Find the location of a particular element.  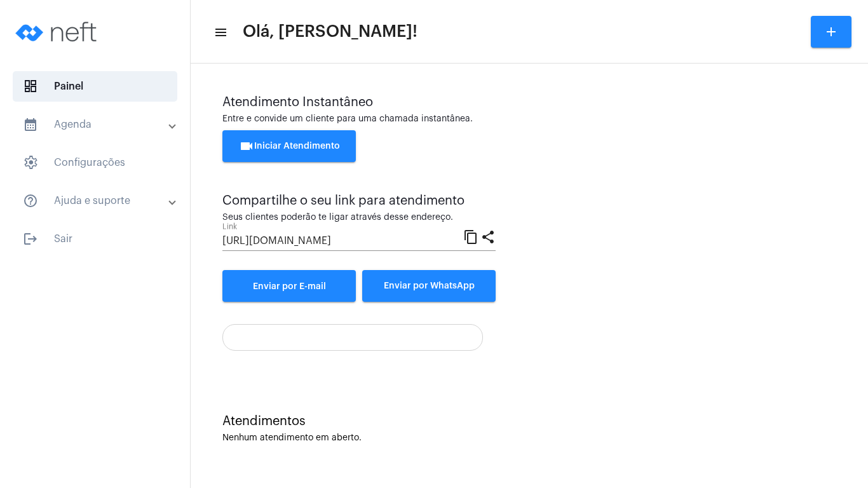

mat-icon: videocam is located at coordinates (247, 146).